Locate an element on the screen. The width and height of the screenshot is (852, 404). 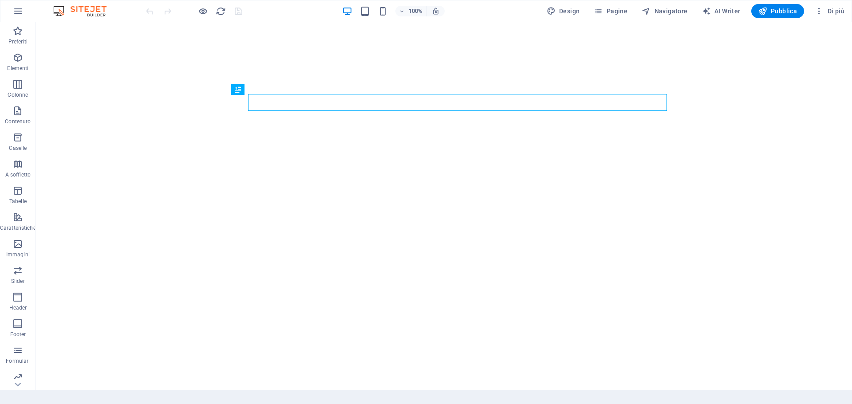
p: Footer is located at coordinates (18, 334).